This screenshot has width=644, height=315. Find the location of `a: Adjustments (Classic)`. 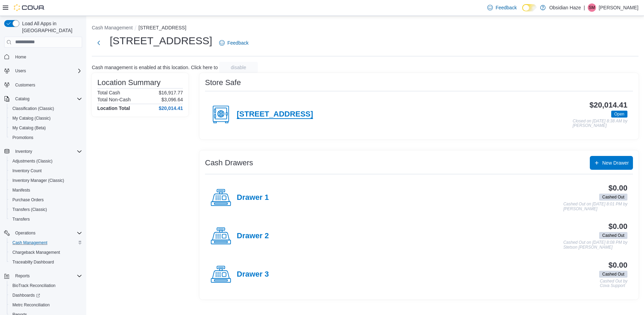

a: Adjustments (Classic) is located at coordinates (32, 161).